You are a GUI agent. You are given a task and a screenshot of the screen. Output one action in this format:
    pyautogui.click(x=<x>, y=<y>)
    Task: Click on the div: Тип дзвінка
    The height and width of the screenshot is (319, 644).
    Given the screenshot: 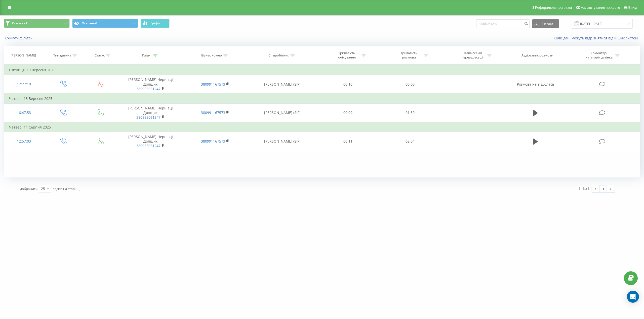 What is the action you would take?
    pyautogui.click(x=62, y=55)
    